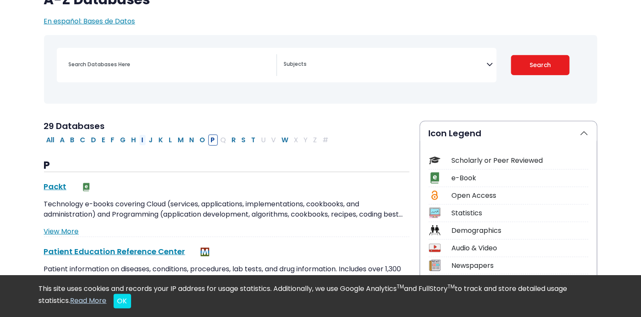  Describe the element at coordinates (227, 166) in the screenshot. I see `h3: P` at that location.